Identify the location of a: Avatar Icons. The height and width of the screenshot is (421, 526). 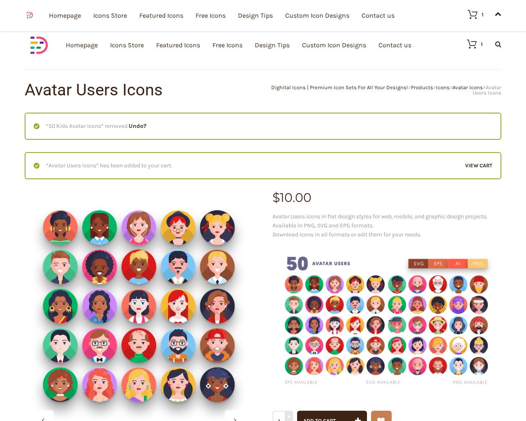
(468, 87).